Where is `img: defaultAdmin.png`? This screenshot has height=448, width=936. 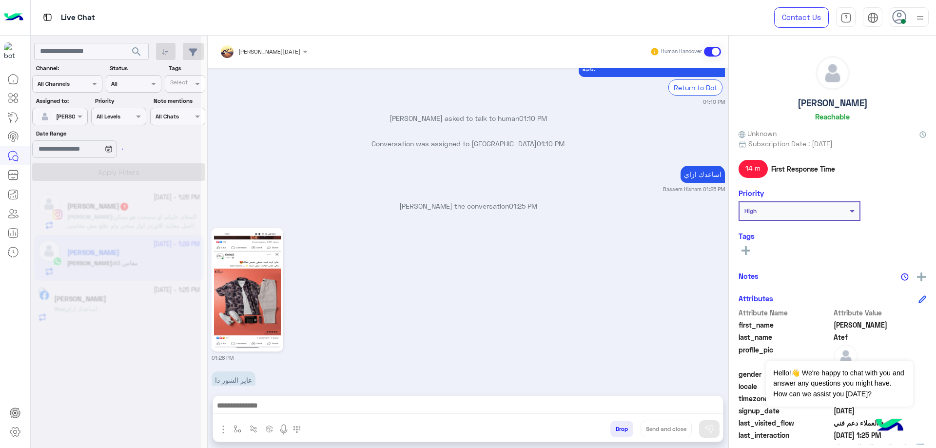
img: defaultAdmin.png is located at coordinates (833, 73).